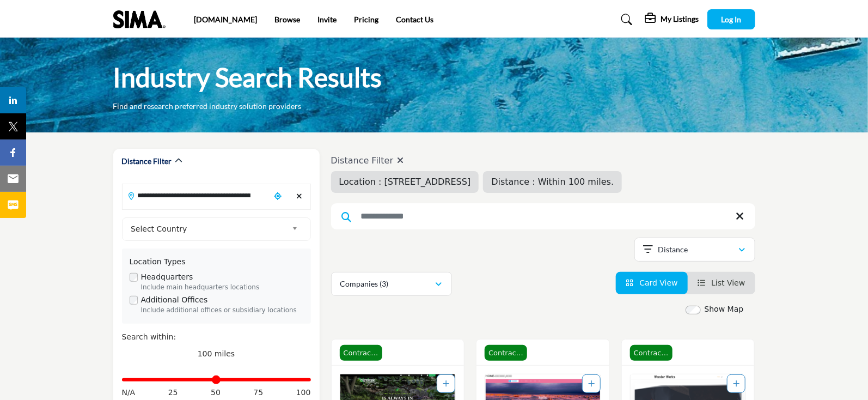 The height and width of the screenshot is (400, 868). I want to click on a: Search, so click(624, 19).